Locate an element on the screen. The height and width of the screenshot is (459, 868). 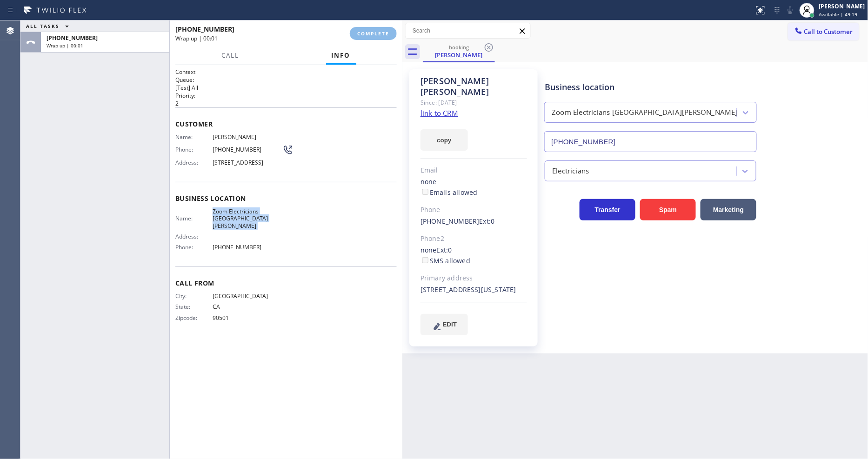
span: Zipcode: is located at coordinates (194, 317).